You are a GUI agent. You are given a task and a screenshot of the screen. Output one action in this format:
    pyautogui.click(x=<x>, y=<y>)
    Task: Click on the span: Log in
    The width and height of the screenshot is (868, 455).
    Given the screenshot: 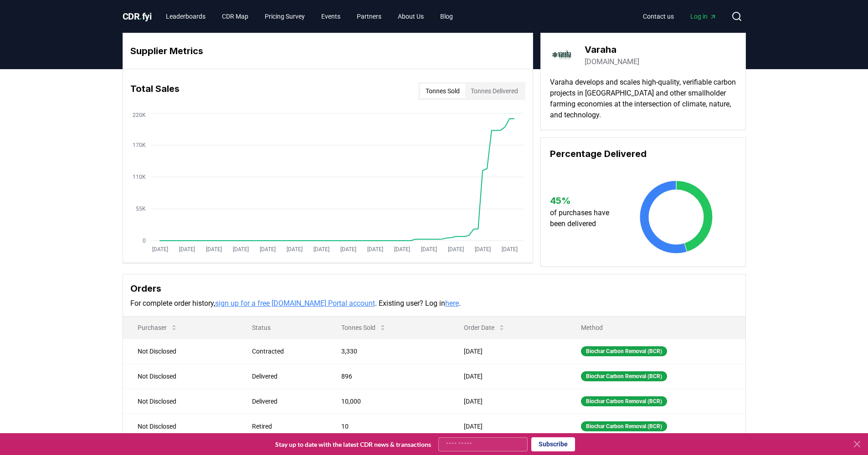 What is the action you would take?
    pyautogui.click(x=704, y=16)
    